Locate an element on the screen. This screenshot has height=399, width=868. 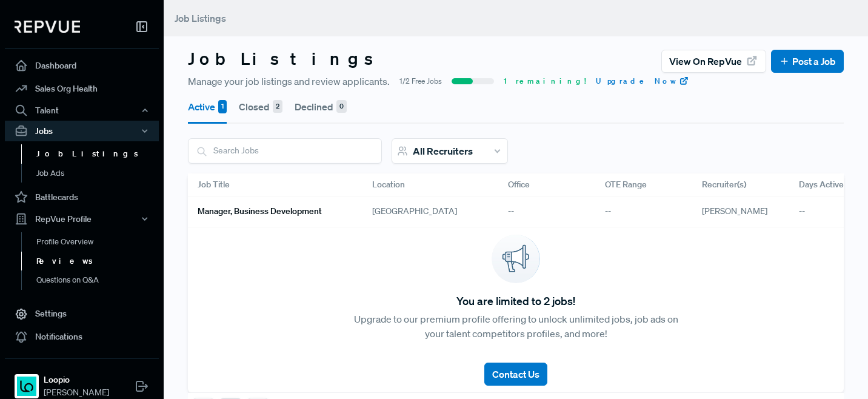
span: 1/2 Free Jobs is located at coordinates (420, 81).